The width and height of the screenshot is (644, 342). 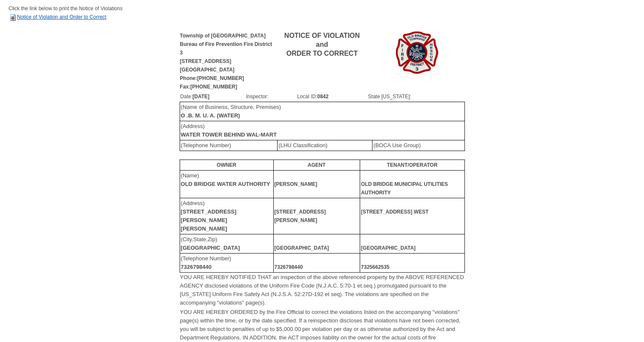 What do you see at coordinates (271, 97) in the screenshot?
I see `td: Inspector:` at bounding box center [271, 97].